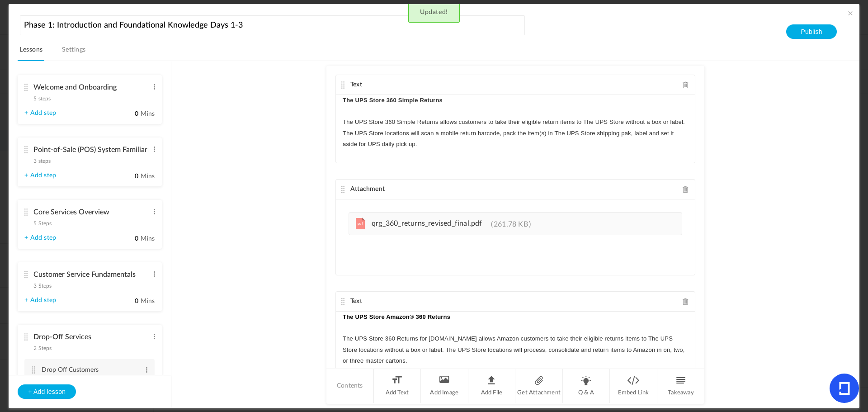 The image size is (868, 412). I want to click on li: Embed Link, so click(633, 386).